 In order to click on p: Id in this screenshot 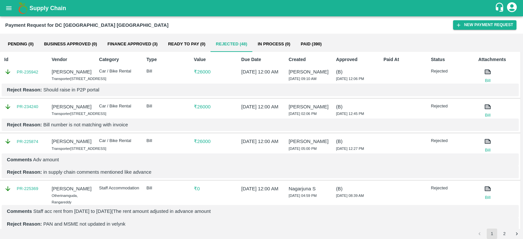, I will do `click(24, 59)`.